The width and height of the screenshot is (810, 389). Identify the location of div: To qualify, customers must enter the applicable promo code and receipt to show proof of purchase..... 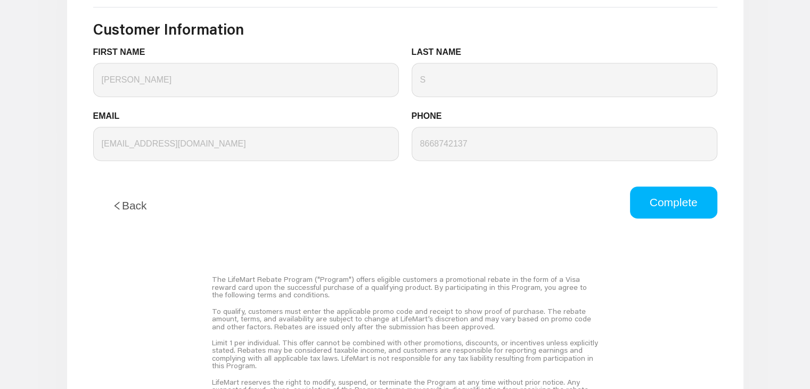
(405, 319).